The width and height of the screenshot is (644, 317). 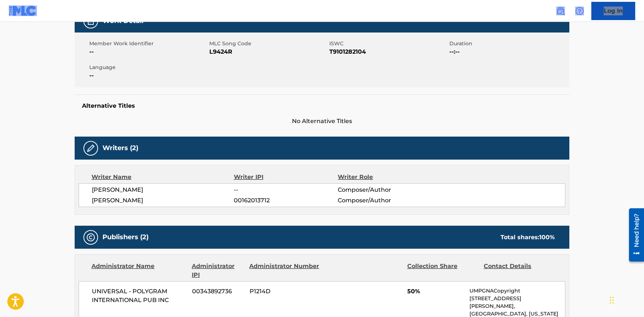 What do you see at coordinates (13, 31) in the screenshot?
I see `div: Open Resource Center` at bounding box center [13, 31].